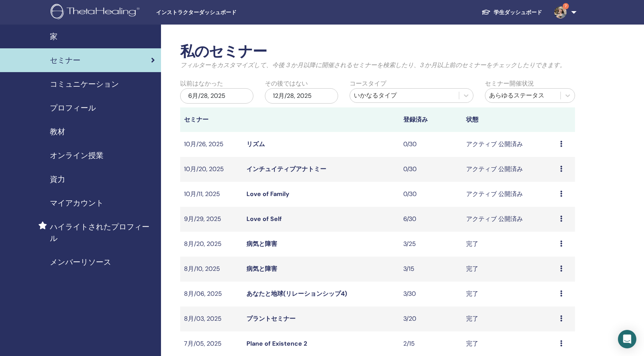  I want to click on span: オンライン授業, so click(76, 155).